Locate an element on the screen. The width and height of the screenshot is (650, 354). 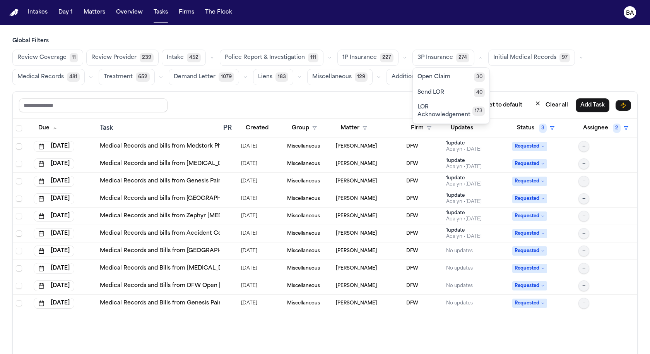
span: 652 is located at coordinates (143, 77).